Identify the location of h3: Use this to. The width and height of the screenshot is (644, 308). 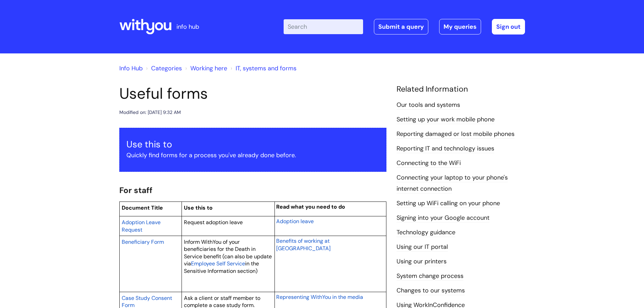
(253, 144).